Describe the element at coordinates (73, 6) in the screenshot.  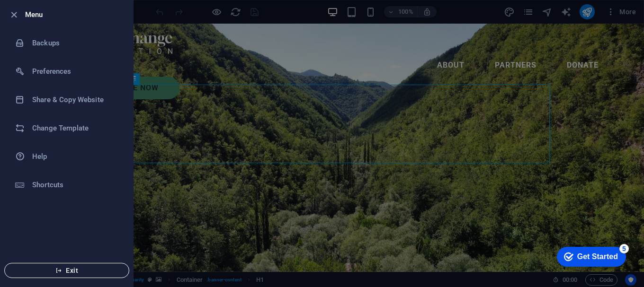
I see `div: 5` at that location.